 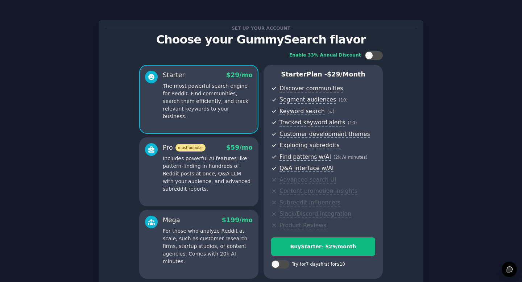 I want to click on span: Segment audiences, so click(x=308, y=100).